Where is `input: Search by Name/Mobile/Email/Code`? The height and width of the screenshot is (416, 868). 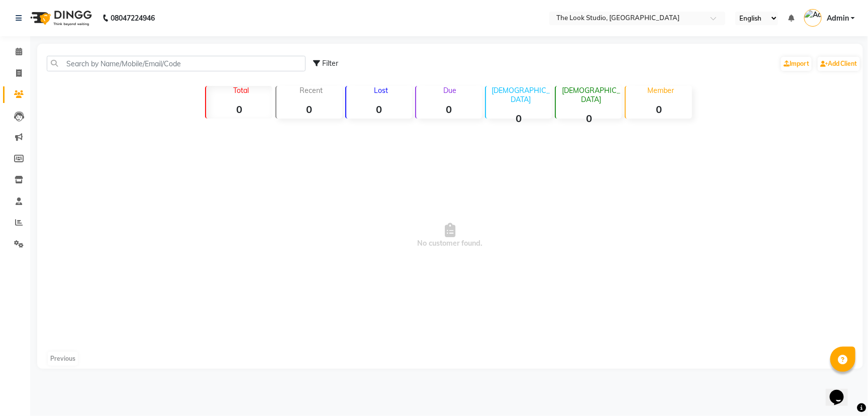
input: Search by Name/Mobile/Email/Code is located at coordinates (176, 63).